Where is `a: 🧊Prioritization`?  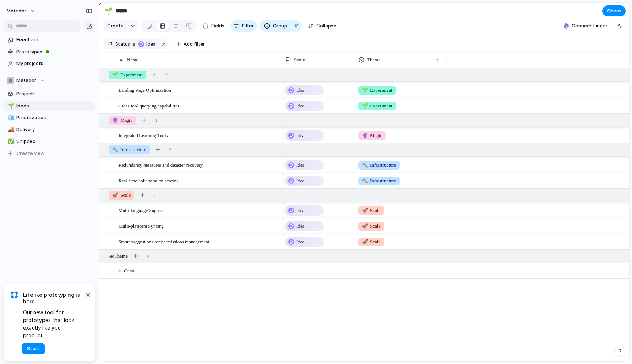 a: 🧊Prioritization is located at coordinates (49, 118).